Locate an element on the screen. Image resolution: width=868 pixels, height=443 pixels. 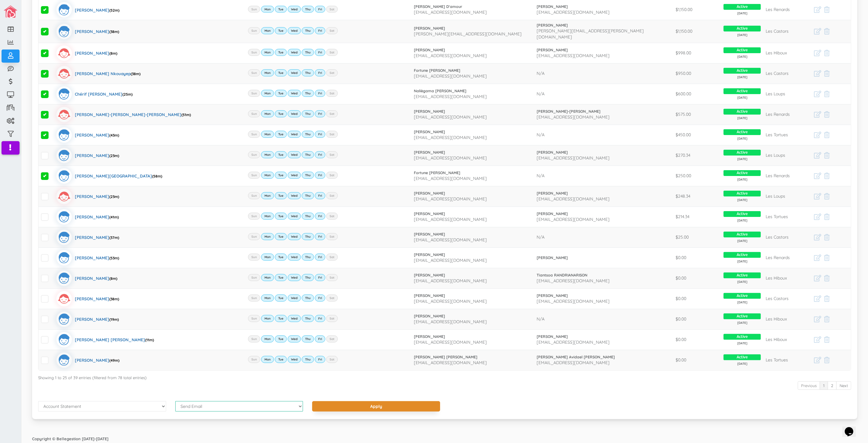
td: $1,150.00 is located at coordinates (696, 31).